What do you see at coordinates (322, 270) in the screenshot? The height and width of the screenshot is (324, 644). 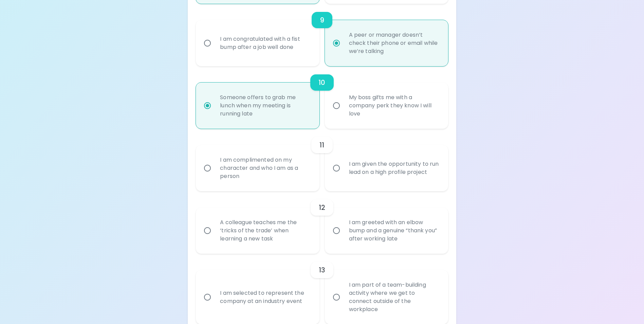 I see `h6: 13` at bounding box center [322, 270].